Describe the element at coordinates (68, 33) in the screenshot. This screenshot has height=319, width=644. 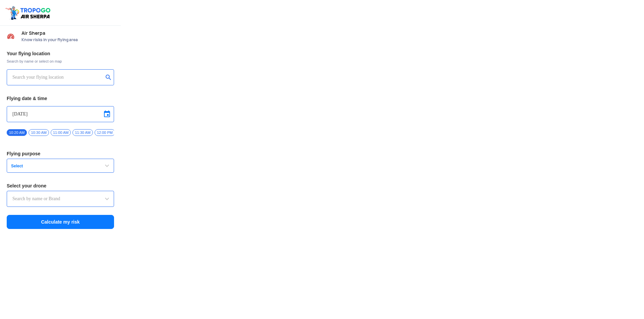
I see `span: Air Sherpa` at that location.